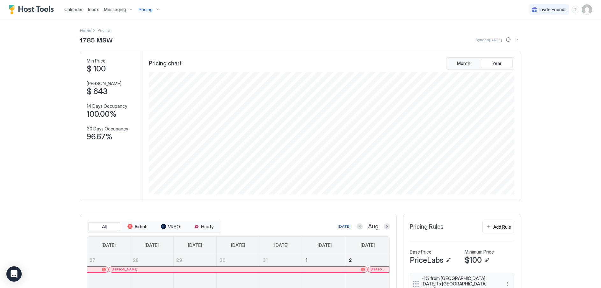  I want to click on span: Breadcrumb, so click(104, 30).